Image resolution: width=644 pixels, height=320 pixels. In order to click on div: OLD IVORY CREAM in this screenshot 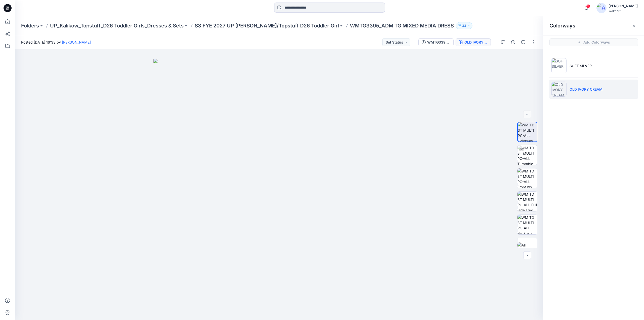, I will do `click(476, 43)`.